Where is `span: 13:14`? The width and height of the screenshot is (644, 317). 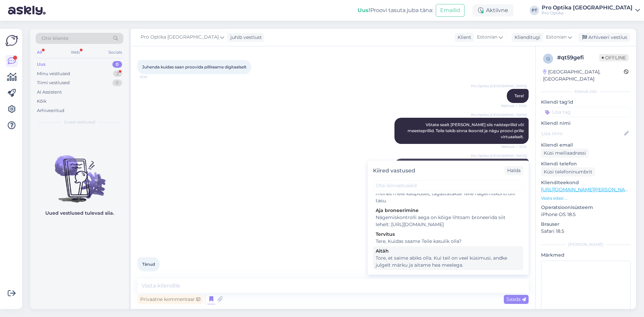 span: 13:14 is located at coordinates (152, 274).